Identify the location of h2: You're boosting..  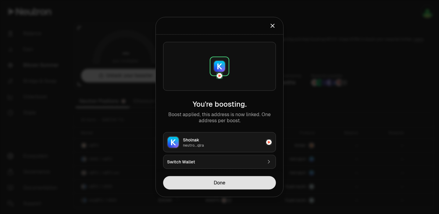
(220, 104).